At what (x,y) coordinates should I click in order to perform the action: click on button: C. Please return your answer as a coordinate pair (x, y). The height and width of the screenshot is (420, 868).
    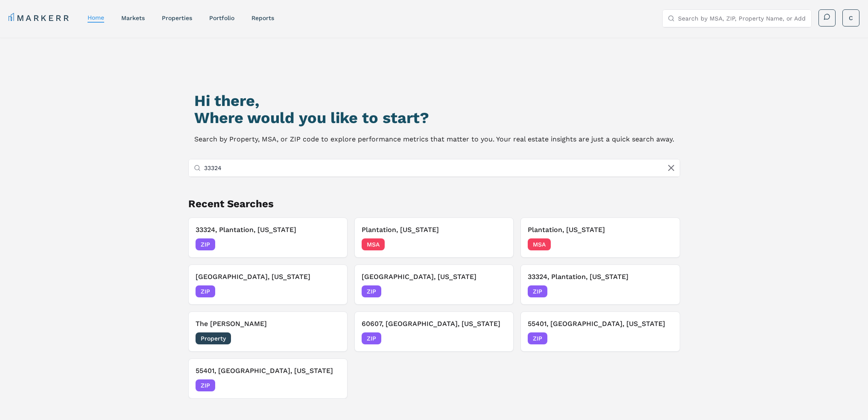
    Looking at the image, I should click on (851, 18).